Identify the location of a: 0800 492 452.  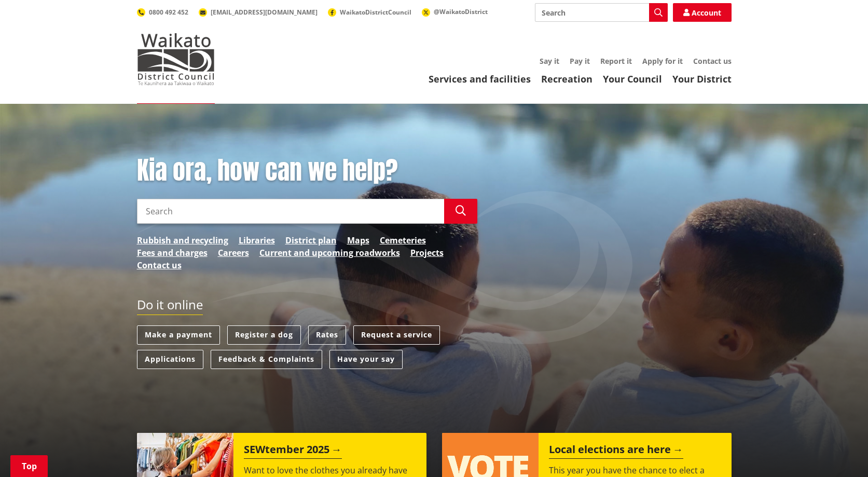
(162, 12).